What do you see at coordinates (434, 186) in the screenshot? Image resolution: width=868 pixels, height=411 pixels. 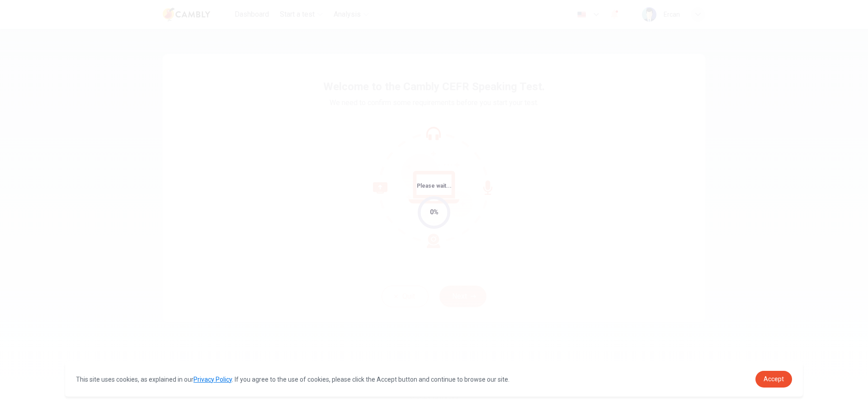 I see `span: Please wait...` at bounding box center [434, 186].